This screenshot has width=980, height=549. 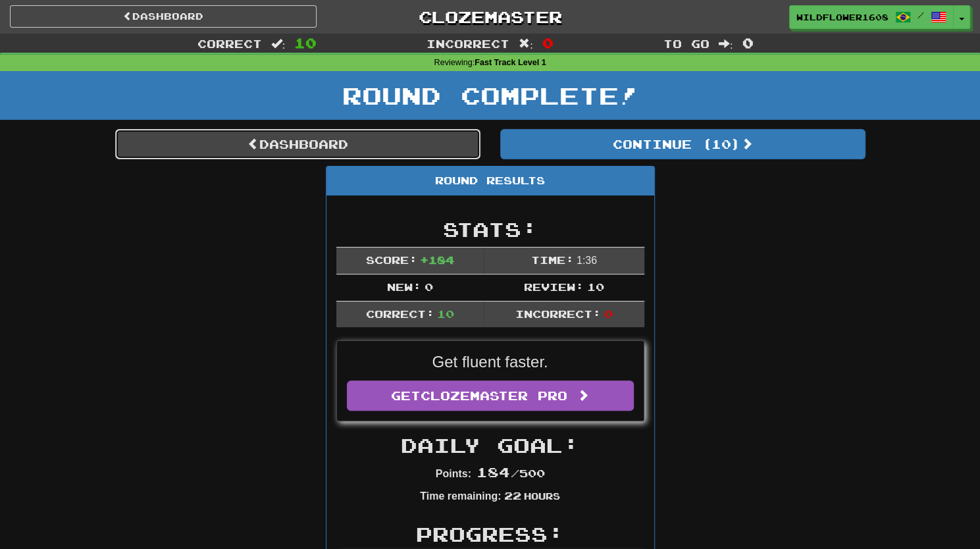 I want to click on strong: Fast Track Level 1, so click(x=510, y=63).